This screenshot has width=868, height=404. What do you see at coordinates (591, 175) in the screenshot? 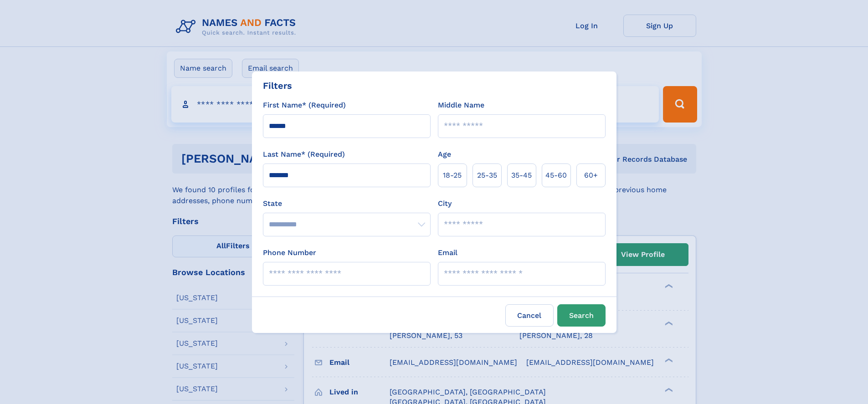
I see `span: 60+` at bounding box center [591, 175].